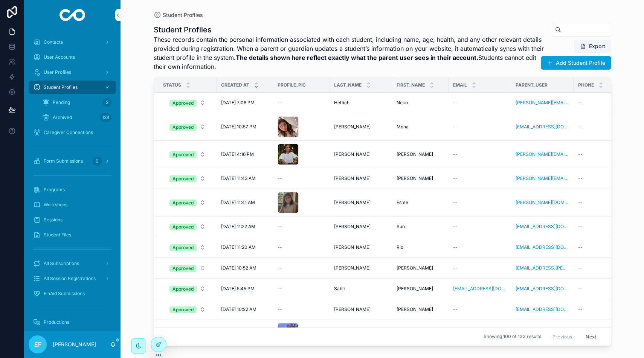 The height and width of the screenshot is (358, 644). Describe the element at coordinates (421, 227) in the screenshot. I see `a: Sun` at that location.